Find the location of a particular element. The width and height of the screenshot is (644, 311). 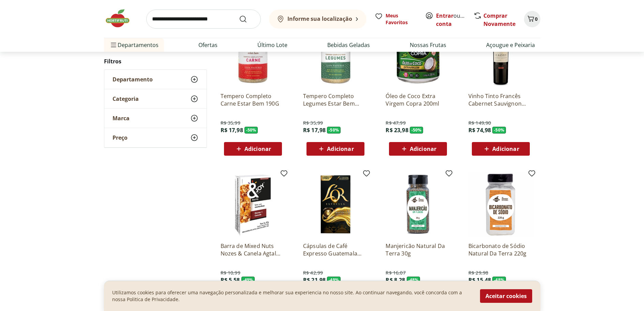

p: Vinho Tinto Francês Cabernet Sauvignon Calvet Varietals 750ml is located at coordinates (501, 100).